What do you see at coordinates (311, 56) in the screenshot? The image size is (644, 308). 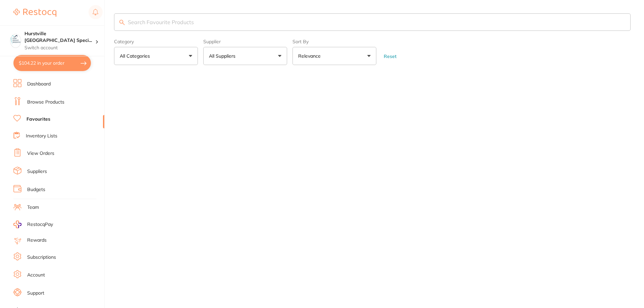 I see `p: Relevance` at bounding box center [311, 56].